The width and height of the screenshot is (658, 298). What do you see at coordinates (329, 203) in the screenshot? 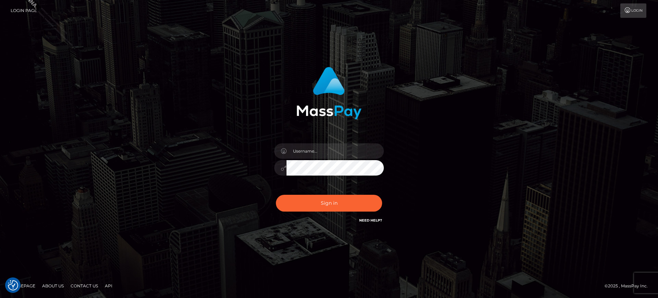
I see `button: Sign in` at bounding box center [329, 203].